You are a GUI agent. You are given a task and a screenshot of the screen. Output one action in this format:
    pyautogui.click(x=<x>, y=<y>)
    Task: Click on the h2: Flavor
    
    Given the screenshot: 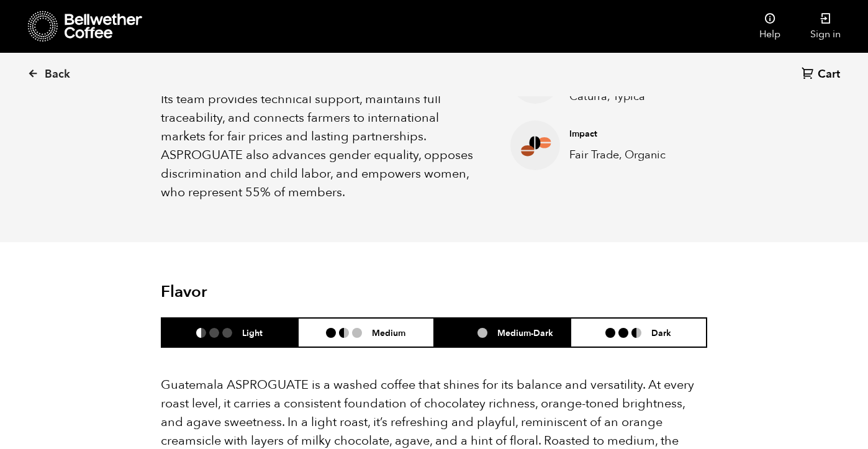 What is the action you would take?
    pyautogui.click(x=251, y=292)
    